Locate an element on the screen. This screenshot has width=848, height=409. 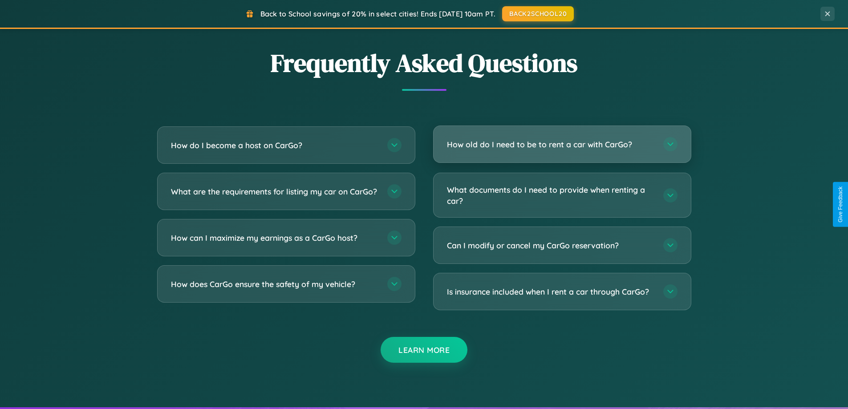
h3: How does CarGo ensure the safety of my vehicle? is located at coordinates (275, 284).